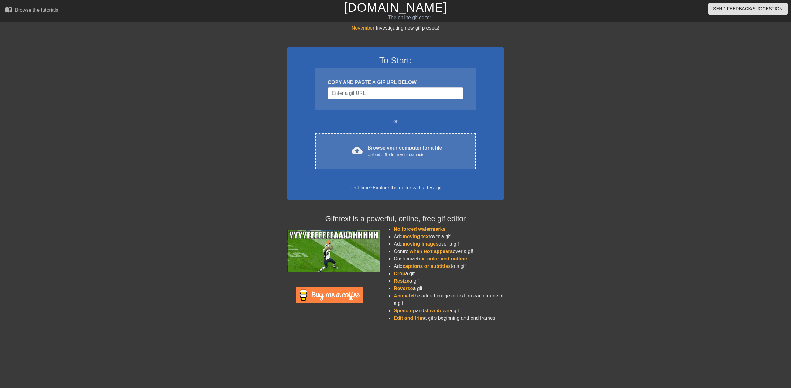  What do you see at coordinates (330, 295) in the screenshot?
I see `img: Buy Me A Coffee` at bounding box center [330, 295].